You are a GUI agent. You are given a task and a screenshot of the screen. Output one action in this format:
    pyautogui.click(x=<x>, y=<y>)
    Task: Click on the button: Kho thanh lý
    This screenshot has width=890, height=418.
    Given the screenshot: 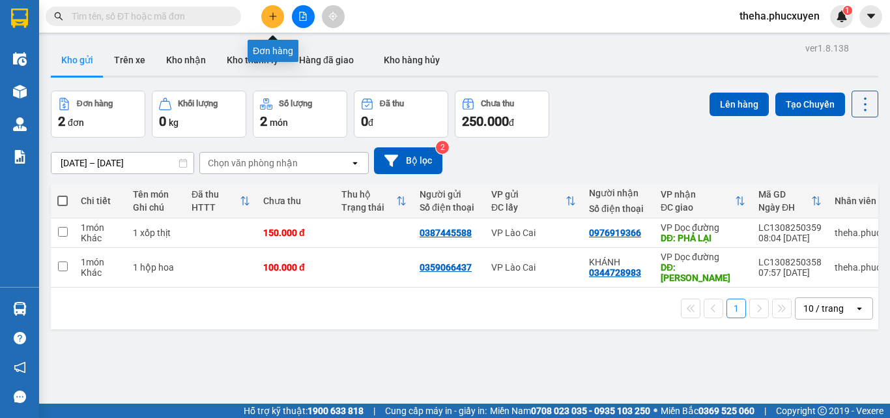 What is the action you would take?
    pyautogui.click(x=252, y=60)
    